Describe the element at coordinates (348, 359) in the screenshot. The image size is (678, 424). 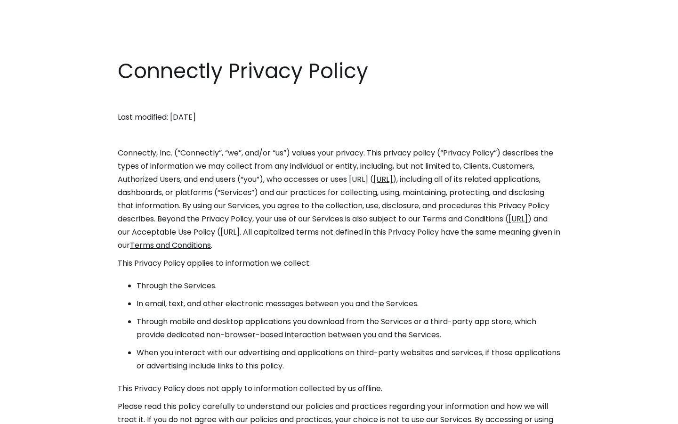
I see `li: When you interact with our advertising and applications on third-party websites and services, if ...` at that location.